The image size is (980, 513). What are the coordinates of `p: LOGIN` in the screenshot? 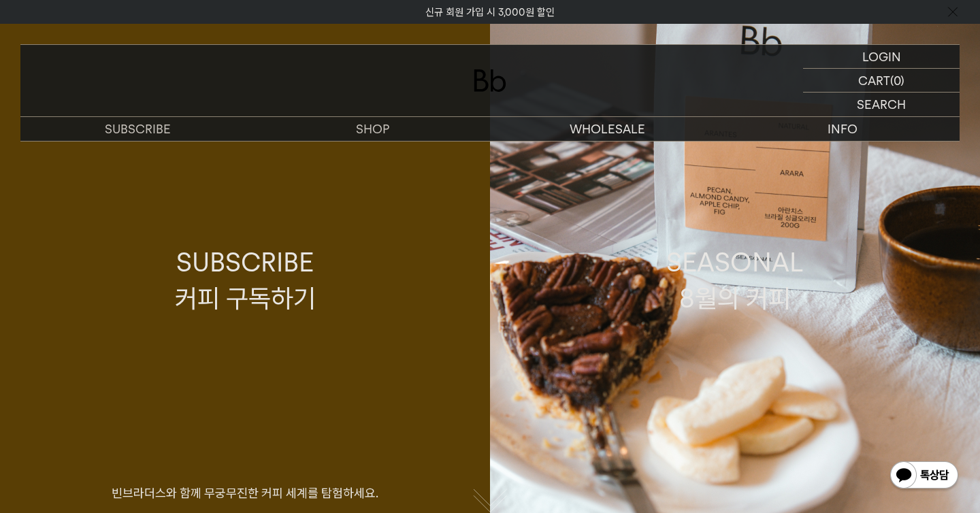 It's located at (881, 56).